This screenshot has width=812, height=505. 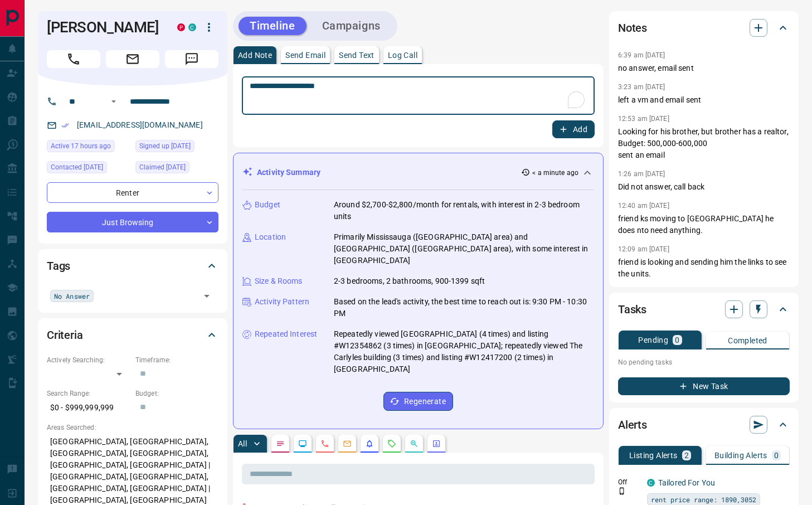 I want to click on p: Around $2,700-$2,800/month for rentals, with interest in 2-3 bedroom units, so click(x=463, y=211).